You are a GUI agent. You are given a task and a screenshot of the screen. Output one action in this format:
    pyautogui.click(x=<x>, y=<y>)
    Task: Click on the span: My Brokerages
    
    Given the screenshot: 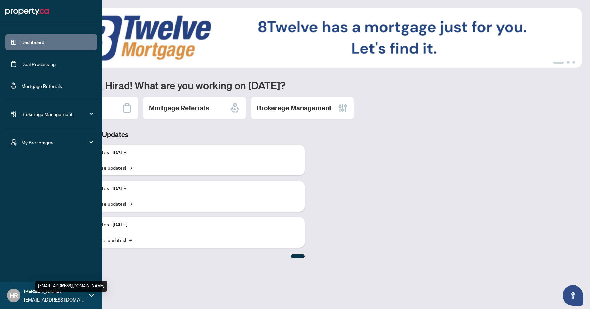 What is the action you would take?
    pyautogui.click(x=57, y=143)
    